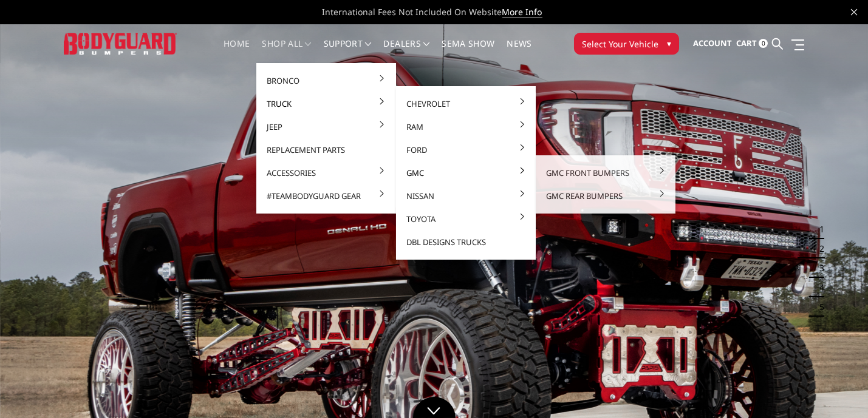 Image resolution: width=868 pixels, height=418 pixels. I want to click on a: Ford, so click(466, 150).